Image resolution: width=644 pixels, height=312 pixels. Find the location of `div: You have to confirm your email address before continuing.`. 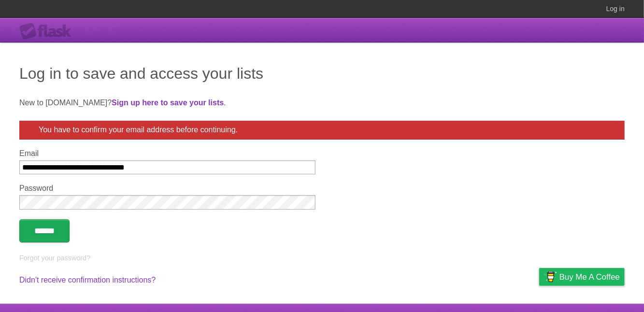

div: You have to confirm your email address before continuing. is located at coordinates (322, 130).